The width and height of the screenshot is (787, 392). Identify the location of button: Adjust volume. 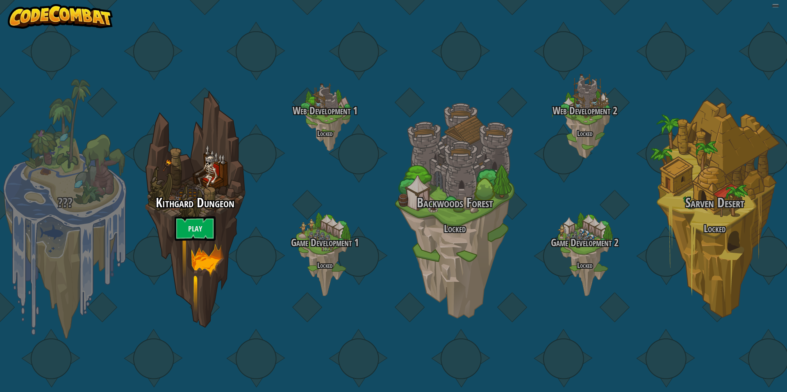
(776, 6).